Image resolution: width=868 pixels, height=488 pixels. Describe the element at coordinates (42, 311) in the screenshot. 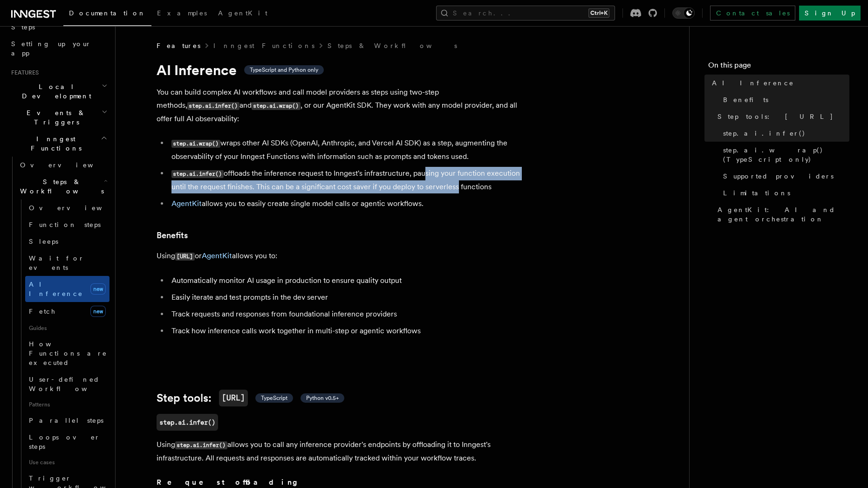

I see `span: Fetch` at that location.